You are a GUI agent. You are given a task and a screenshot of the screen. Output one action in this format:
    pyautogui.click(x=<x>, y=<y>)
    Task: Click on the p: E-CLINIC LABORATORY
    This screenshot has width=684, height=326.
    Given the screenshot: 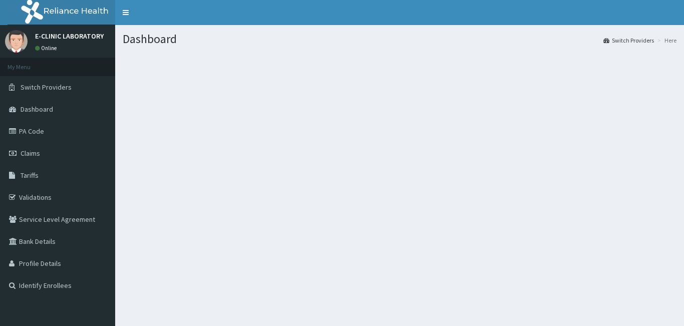 What is the action you would take?
    pyautogui.click(x=69, y=36)
    